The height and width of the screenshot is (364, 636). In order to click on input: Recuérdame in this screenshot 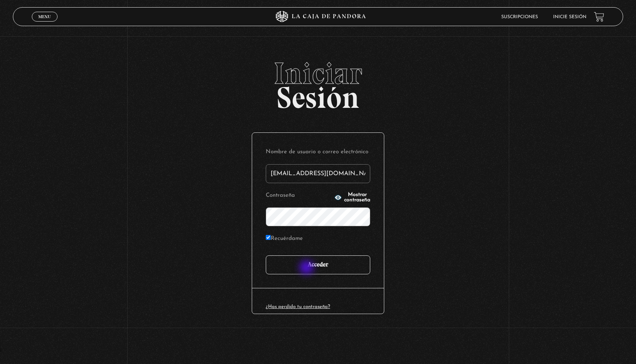, I will do `click(268, 237)`.